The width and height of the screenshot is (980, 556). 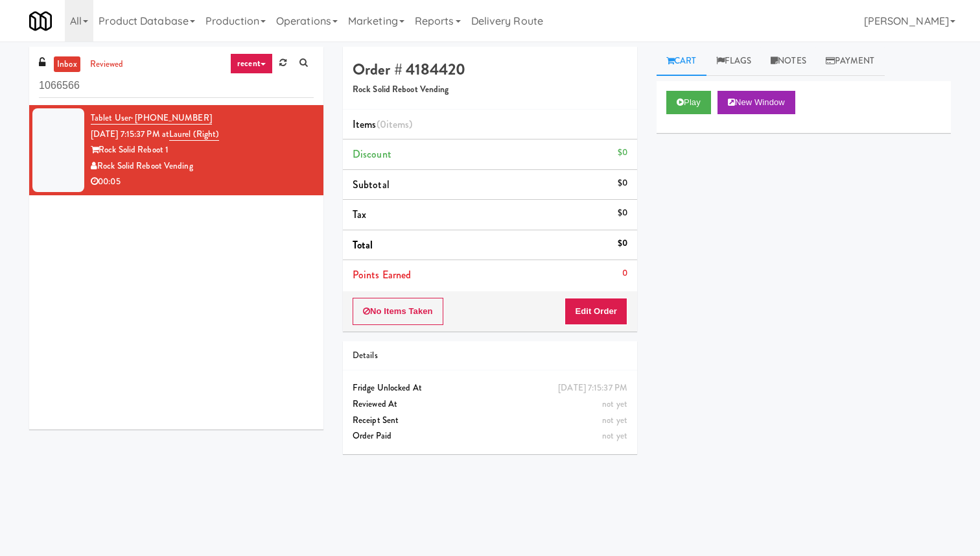 I want to click on button: No Items Taken, so click(x=398, y=311).